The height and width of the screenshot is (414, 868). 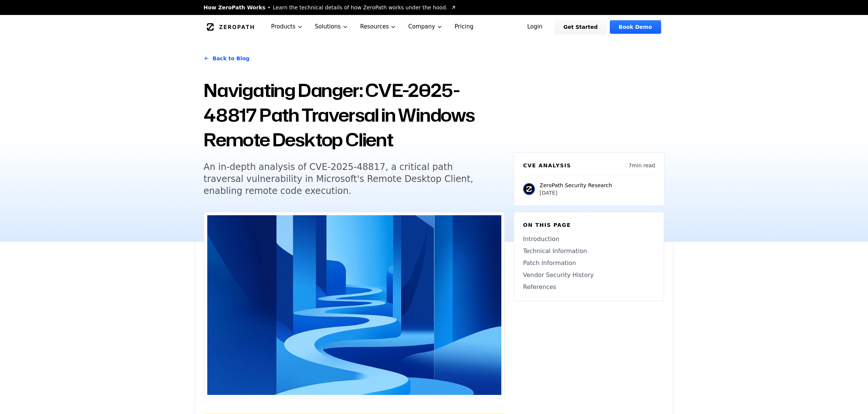 What do you see at coordinates (354, 115) in the screenshot?
I see `h1: Navigating Danger: CVE-2025-48817 Path Traversal in Windows Remote Desktop Client` at bounding box center [354, 115].